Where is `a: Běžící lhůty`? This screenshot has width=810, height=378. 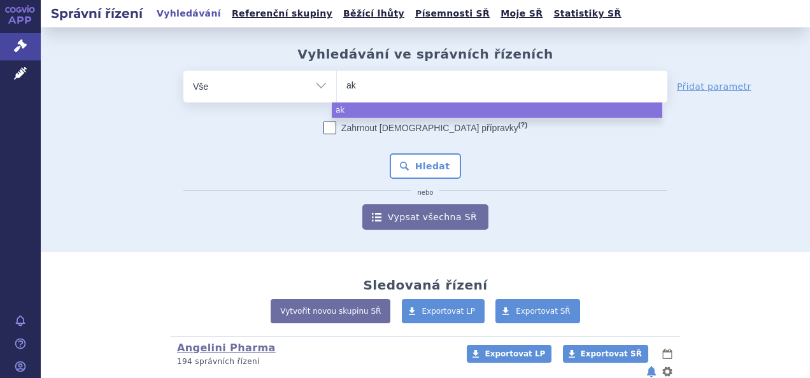
a: Běžící lhůty is located at coordinates (374, 13).